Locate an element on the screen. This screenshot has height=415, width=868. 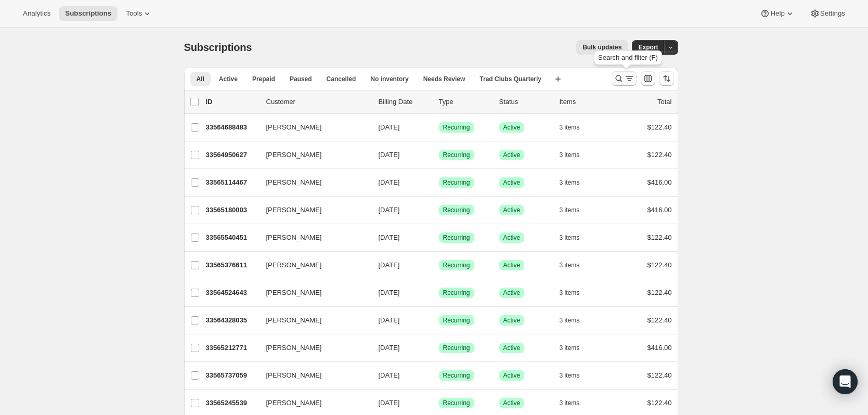
button: Subscriptions is located at coordinates (88, 13).